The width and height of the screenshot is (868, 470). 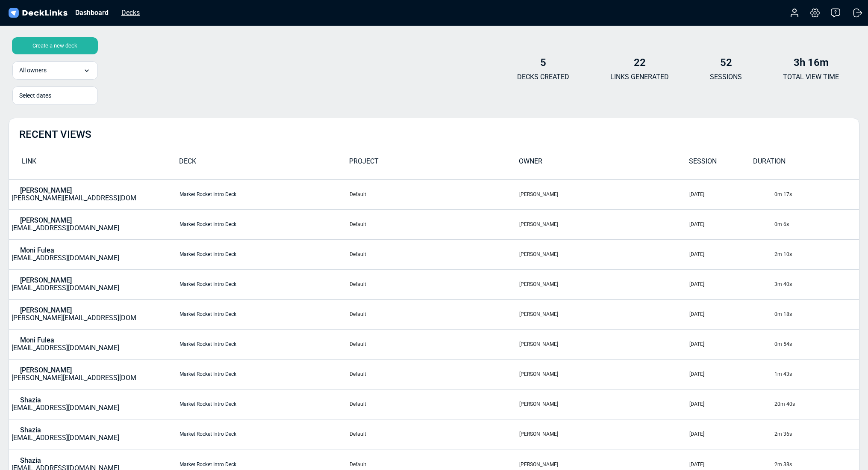 I want to click on div: 0m 6s, so click(x=816, y=224).